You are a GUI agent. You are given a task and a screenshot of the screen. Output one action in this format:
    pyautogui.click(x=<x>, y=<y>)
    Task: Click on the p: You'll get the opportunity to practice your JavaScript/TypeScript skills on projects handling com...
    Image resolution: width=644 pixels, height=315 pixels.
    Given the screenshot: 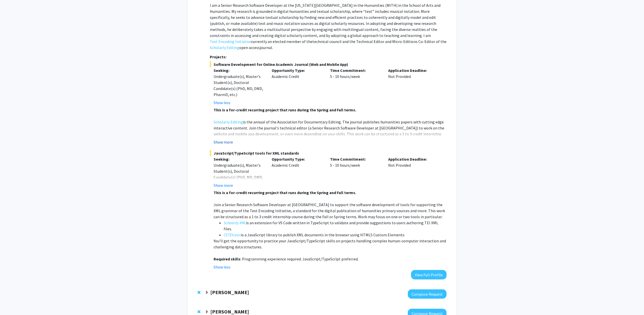 What is the action you would take?
    pyautogui.click(x=330, y=244)
    